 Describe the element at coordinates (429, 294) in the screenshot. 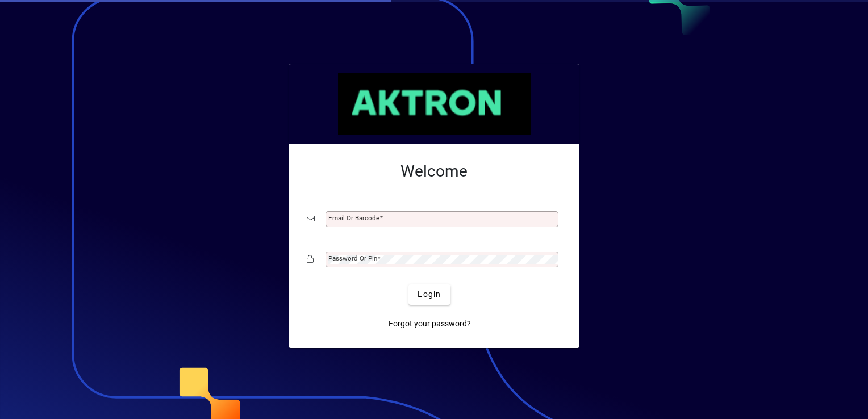

I see `span: Login` at that location.